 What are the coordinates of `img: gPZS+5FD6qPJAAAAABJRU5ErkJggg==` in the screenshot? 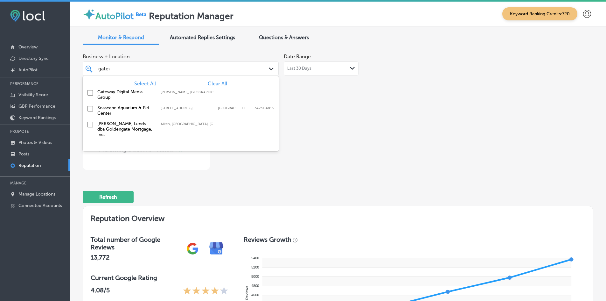 It's located at (192, 248).